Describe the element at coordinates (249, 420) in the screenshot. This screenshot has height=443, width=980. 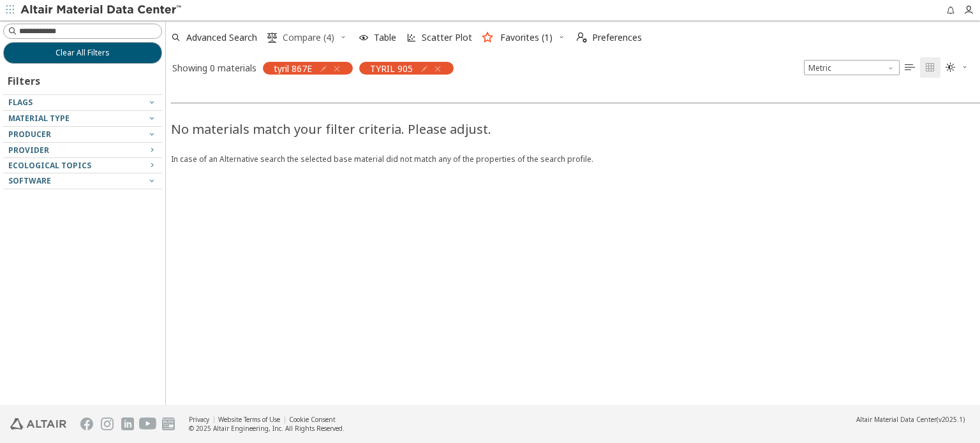
I see `a: Website Terms of Use` at that location.